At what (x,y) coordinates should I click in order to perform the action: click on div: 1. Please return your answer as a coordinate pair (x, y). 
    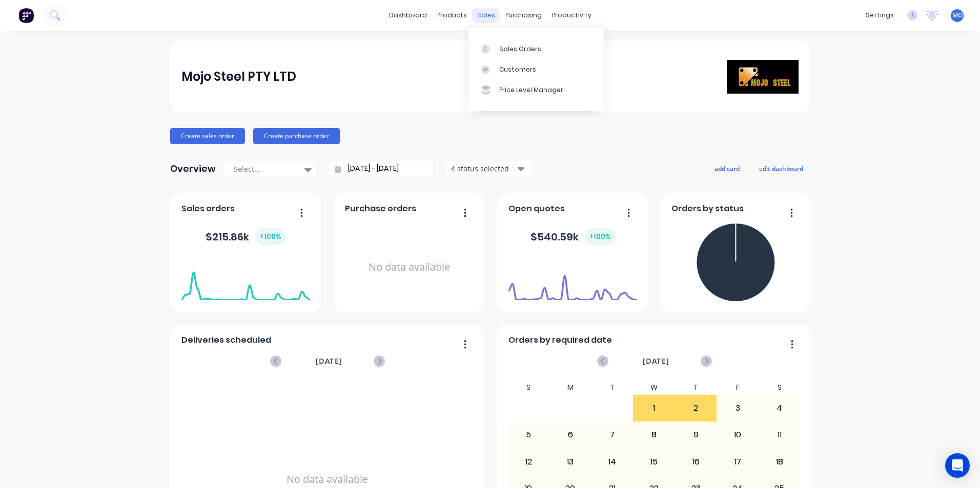
    Looking at the image, I should click on (654, 408).